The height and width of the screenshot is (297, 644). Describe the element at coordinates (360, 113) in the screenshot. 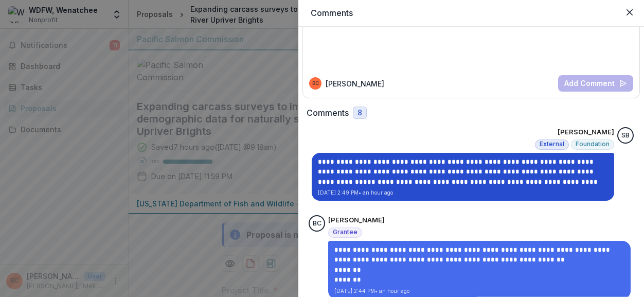

I see `span: 8` at that location.